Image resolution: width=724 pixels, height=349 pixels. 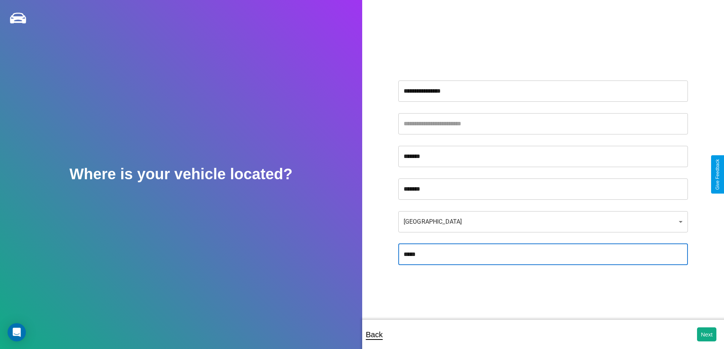 I want to click on p: Back, so click(x=374, y=335).